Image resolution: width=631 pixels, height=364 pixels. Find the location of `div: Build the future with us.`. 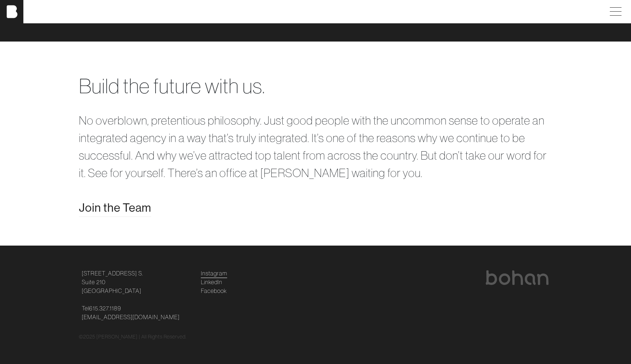

div: Build the future with us. is located at coordinates (315, 86).